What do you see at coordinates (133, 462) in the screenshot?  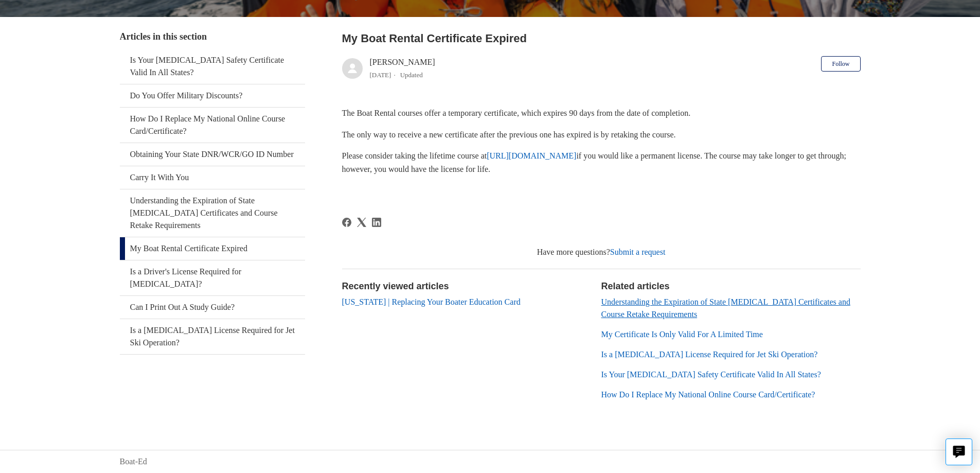 I see `a: Boat-Ed` at bounding box center [133, 462].